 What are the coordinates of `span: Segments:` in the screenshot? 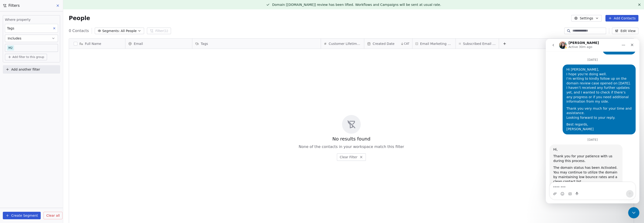 It's located at (111, 31).